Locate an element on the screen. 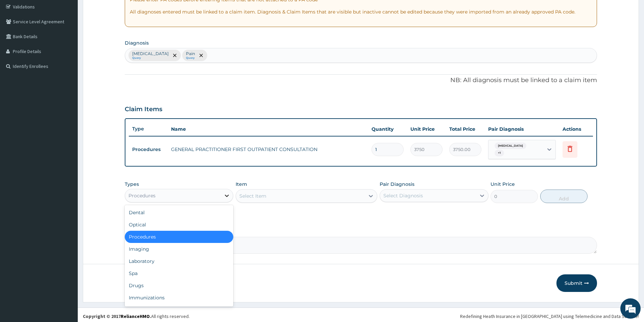 The width and height of the screenshot is (644, 322). label: Unit Price is located at coordinates (503, 184).